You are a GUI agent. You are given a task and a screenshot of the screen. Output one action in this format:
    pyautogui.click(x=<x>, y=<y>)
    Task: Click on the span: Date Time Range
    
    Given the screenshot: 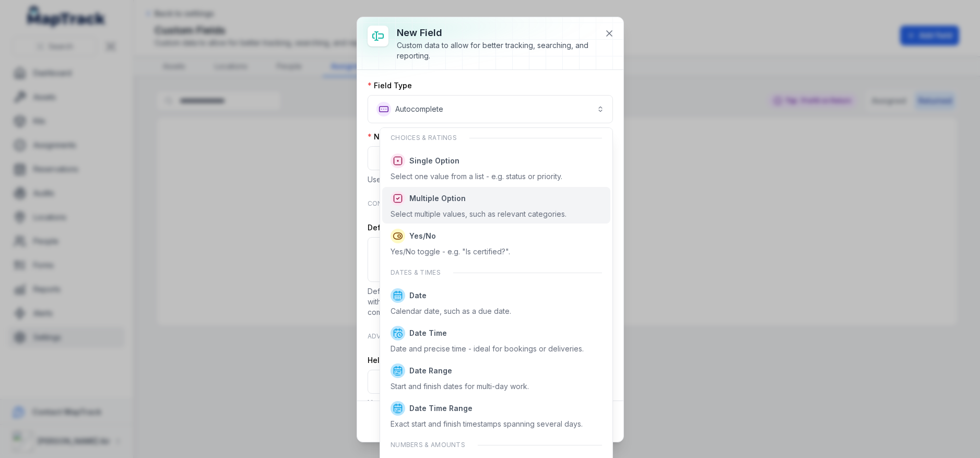 What is the action you would take?
    pyautogui.click(x=440, y=408)
    